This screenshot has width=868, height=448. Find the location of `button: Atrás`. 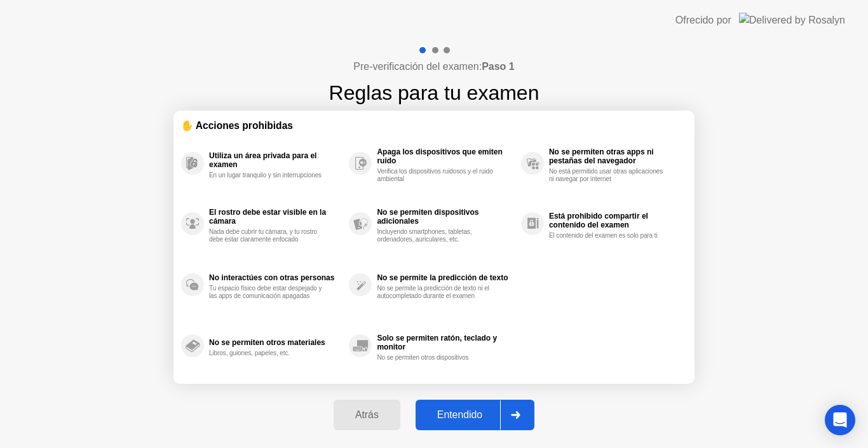

button: Atrás is located at coordinates (367, 415).